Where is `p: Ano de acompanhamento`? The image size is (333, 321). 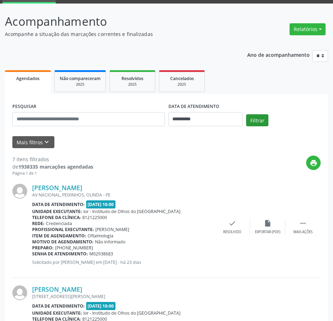
p: Ano de acompanhamento is located at coordinates (278, 54).